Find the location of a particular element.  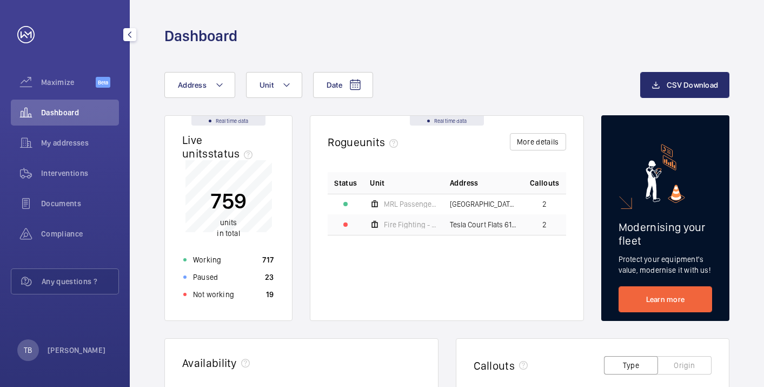

p: Working is located at coordinates (207, 260).